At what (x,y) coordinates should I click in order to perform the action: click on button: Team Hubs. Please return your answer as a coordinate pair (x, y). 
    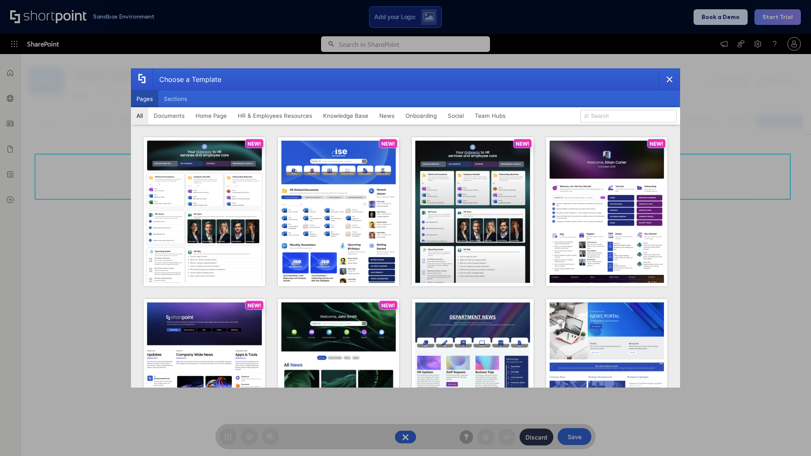
    Looking at the image, I should click on (490, 116).